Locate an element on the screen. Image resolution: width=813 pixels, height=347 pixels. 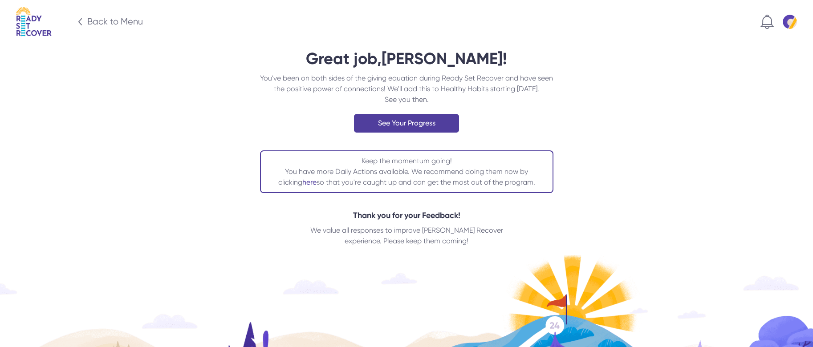
img: Default profile pic 7 is located at coordinates (790, 22).